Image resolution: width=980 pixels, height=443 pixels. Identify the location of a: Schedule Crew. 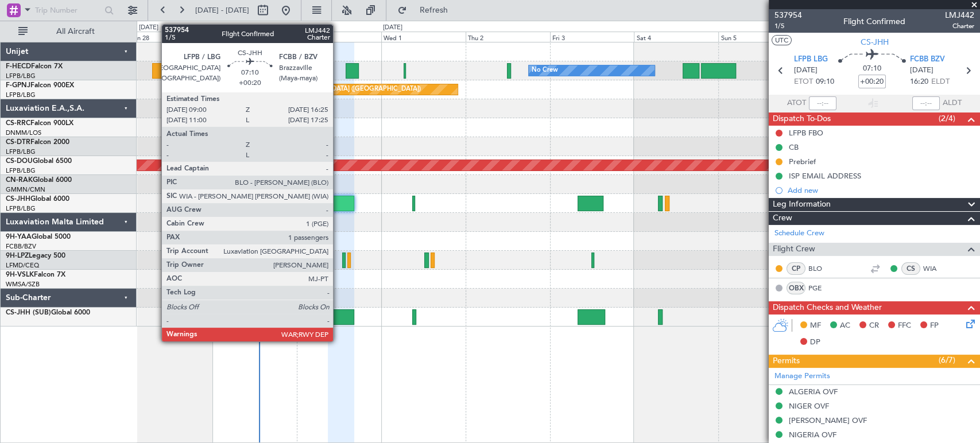
(799, 234).